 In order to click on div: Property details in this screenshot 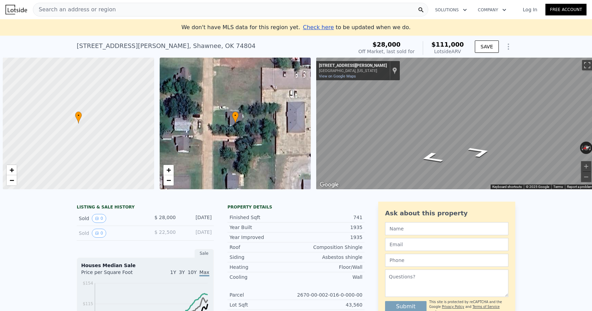, I will do `click(296, 207)`.